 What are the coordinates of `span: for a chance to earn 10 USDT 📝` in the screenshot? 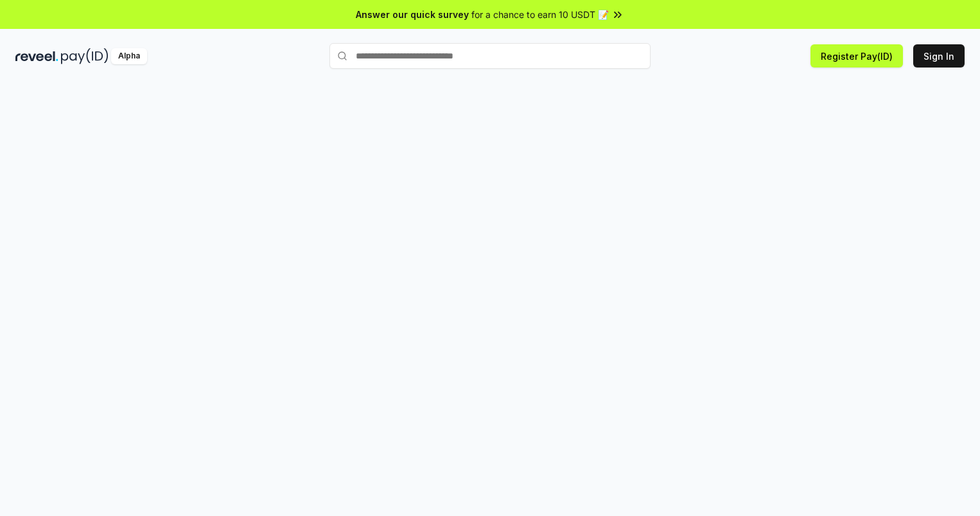 It's located at (540, 14).